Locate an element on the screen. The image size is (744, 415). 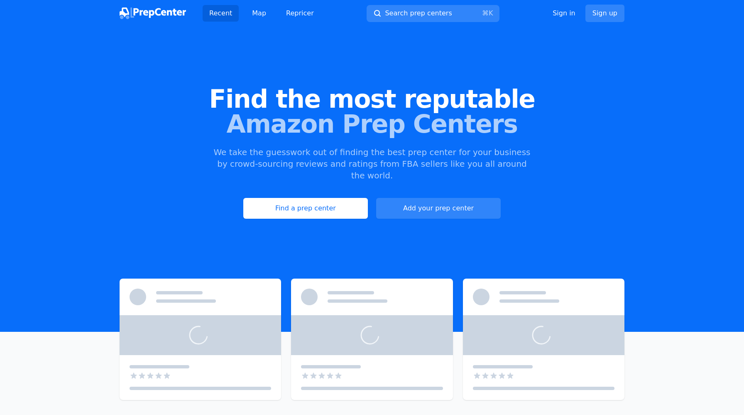
a: Sign in is located at coordinates (564, 13).